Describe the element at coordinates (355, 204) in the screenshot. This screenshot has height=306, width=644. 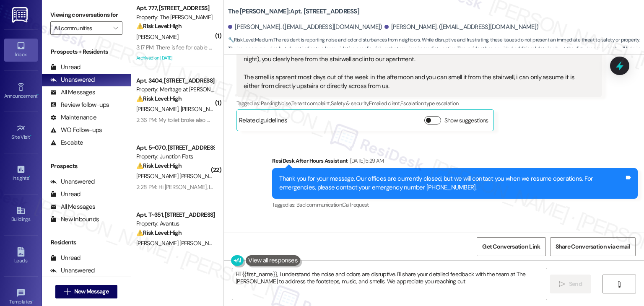
I see `span: Call request` at that location.